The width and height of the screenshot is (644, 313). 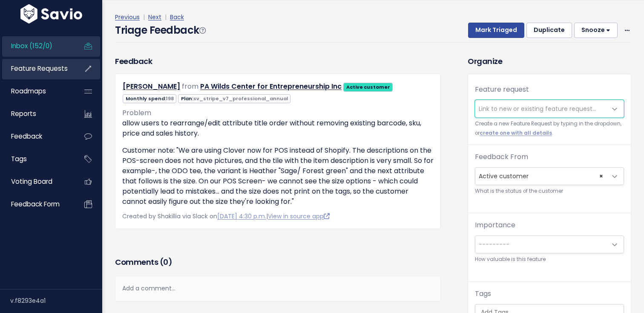 What do you see at coordinates (133, 61) in the screenshot?
I see `h3: Feedback` at bounding box center [133, 61].